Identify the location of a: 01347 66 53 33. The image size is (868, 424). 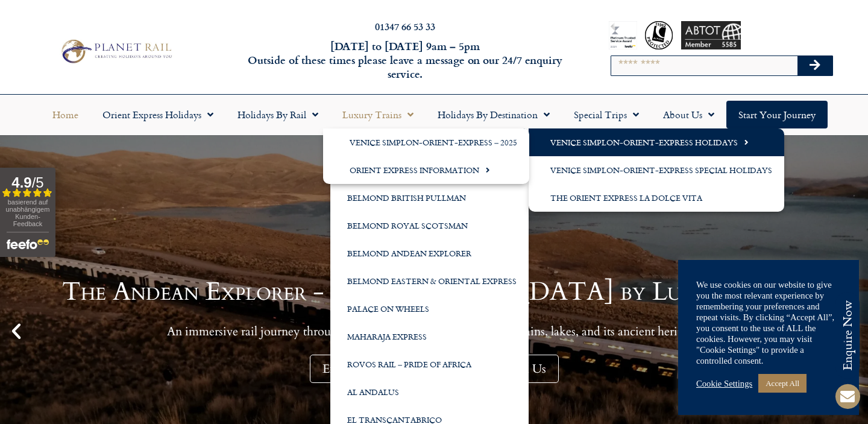
(405, 26).